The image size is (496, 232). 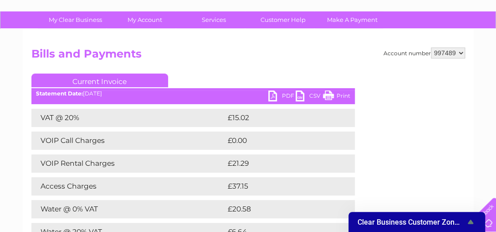 I want to click on button: Show survey - Clear Business Customer Zone Survey, so click(x=417, y=222).